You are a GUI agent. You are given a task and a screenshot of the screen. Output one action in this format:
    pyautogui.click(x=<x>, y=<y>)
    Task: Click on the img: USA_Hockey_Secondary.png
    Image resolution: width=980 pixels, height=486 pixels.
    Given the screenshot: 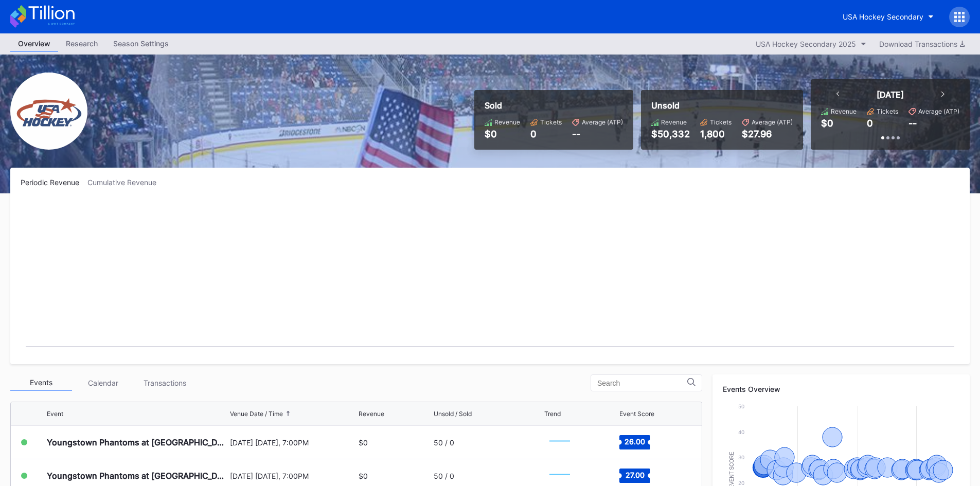 What is the action you would take?
    pyautogui.click(x=49, y=111)
    